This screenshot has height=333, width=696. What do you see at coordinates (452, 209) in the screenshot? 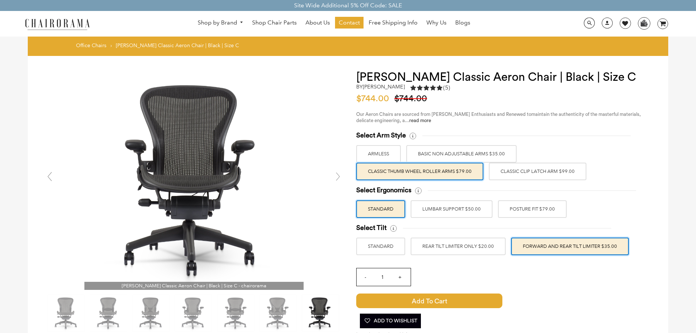
I see `label: LUMBAR SUPPORT $50.00` at bounding box center [452, 209].